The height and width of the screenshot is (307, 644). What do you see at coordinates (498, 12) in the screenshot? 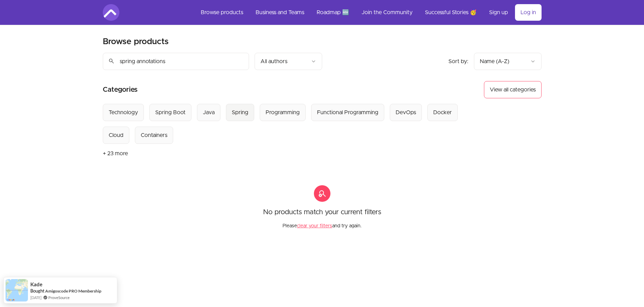
I see `a: Sign up` at bounding box center [498, 12].